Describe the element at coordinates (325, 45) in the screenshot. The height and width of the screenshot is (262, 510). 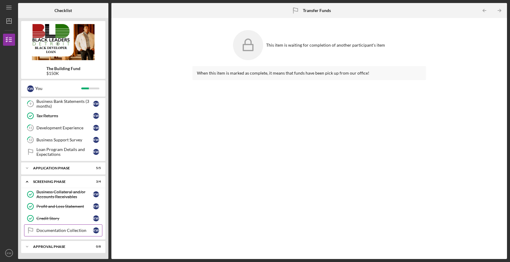
I see `div: This item is waiting for completion of another participant's item` at that location.